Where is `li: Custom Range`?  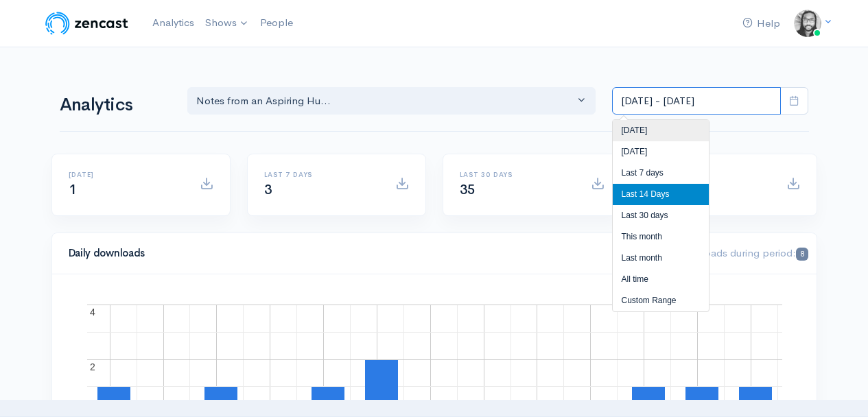
li: Custom Range is located at coordinates (661, 301).